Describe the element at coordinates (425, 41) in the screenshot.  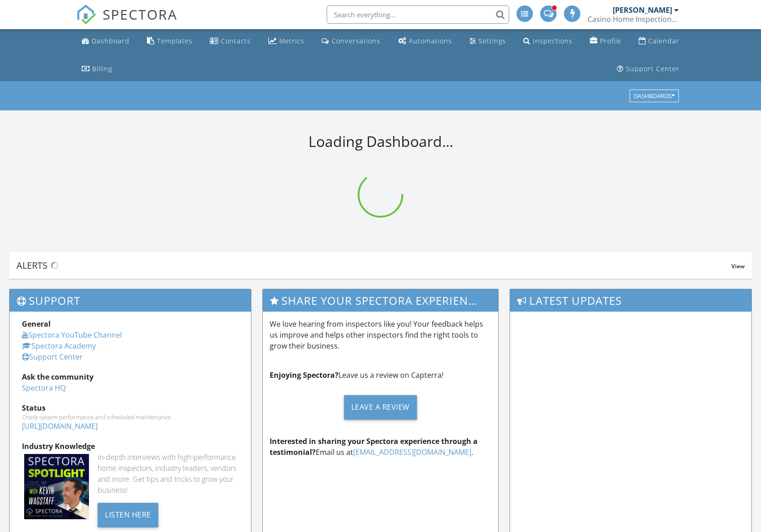
I see `a: Automations (Advanced)` at that location.